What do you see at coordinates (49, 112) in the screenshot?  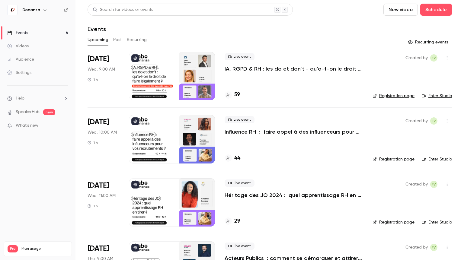 I see `span: new` at bounding box center [49, 112].